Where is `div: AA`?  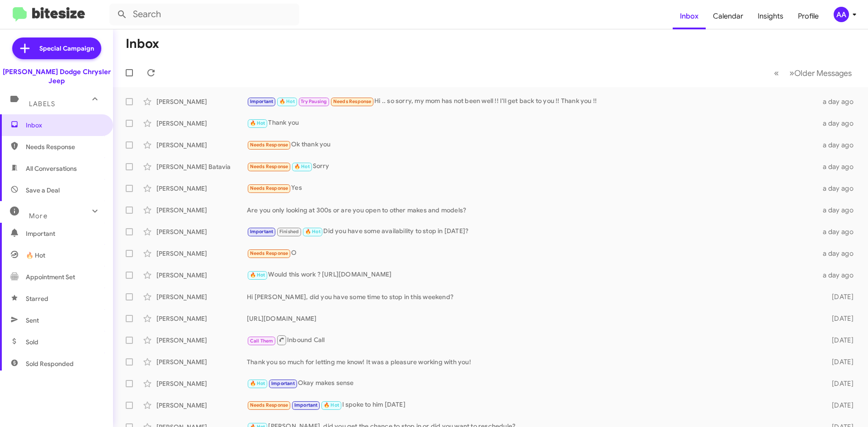
div: AA is located at coordinates (841, 15).